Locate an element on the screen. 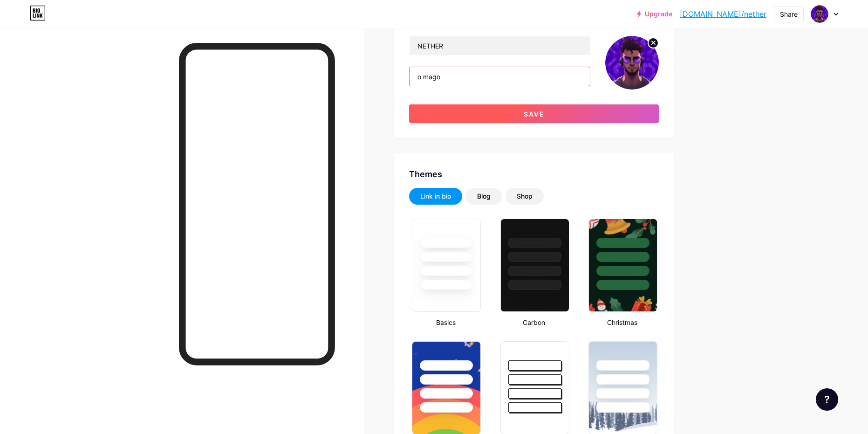 The height and width of the screenshot is (434, 868). div: Shop is located at coordinates (525, 196).